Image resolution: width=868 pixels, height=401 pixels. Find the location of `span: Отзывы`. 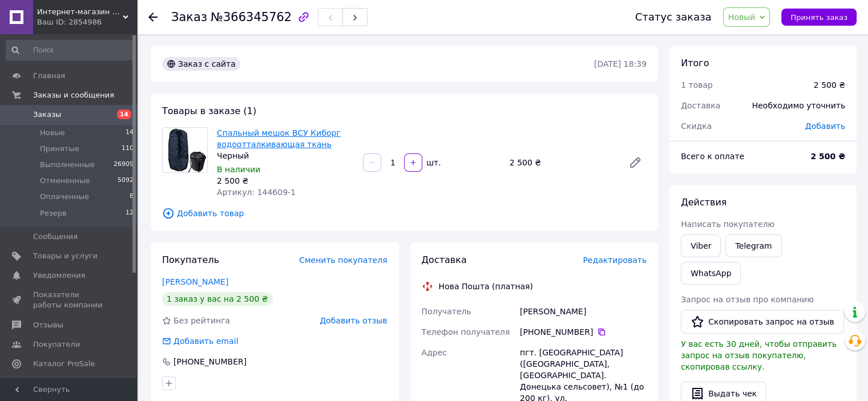

span: Отзывы is located at coordinates (48, 325).